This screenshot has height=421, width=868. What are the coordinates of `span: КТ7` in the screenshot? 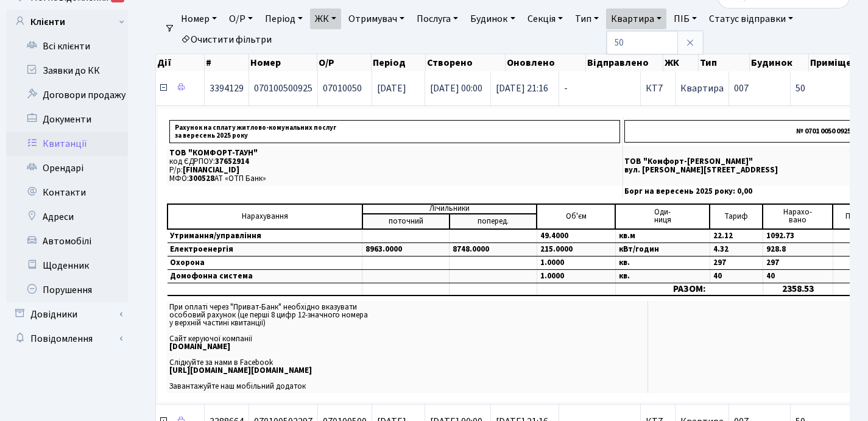 It's located at (658, 89).